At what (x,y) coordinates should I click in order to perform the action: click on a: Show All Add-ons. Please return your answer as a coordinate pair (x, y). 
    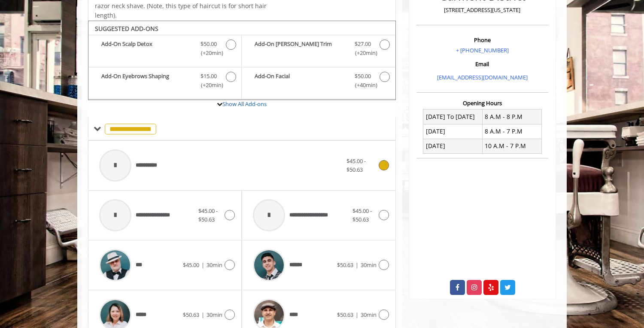
    Looking at the image, I should click on (245, 104).